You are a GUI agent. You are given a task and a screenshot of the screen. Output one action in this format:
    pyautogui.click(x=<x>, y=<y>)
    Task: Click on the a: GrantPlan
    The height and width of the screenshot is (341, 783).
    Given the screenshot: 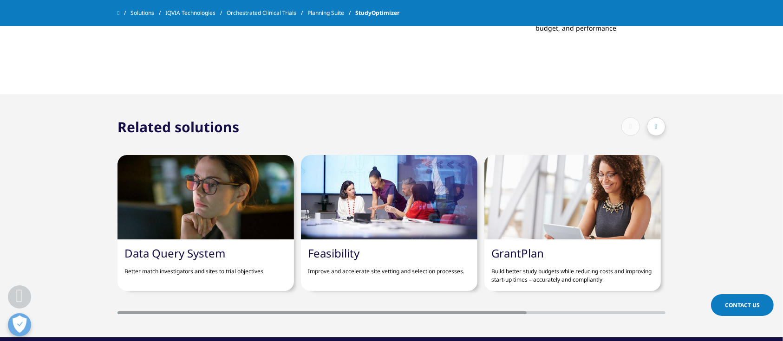 What is the action you would take?
    pyautogui.click(x=517, y=253)
    